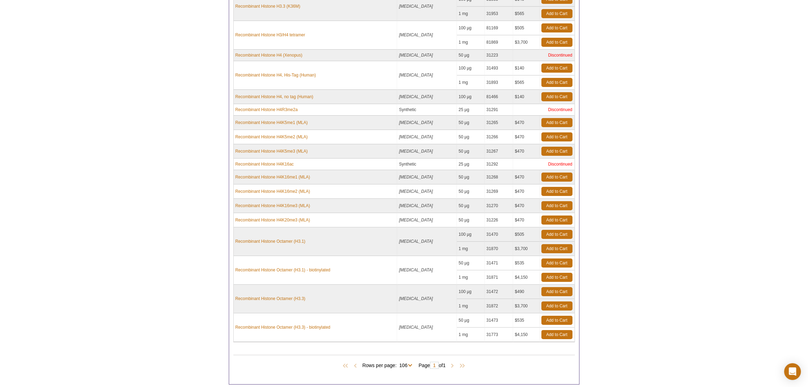 This screenshot has width=808, height=387. Describe the element at coordinates (499, 320) in the screenshot. I see `td: 31473` at that location.